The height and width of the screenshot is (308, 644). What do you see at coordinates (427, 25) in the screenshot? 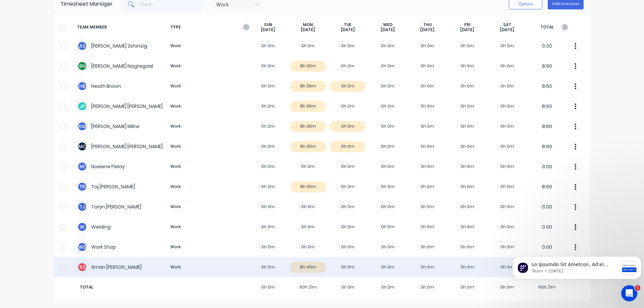
I see `span: THU` at bounding box center [427, 25].